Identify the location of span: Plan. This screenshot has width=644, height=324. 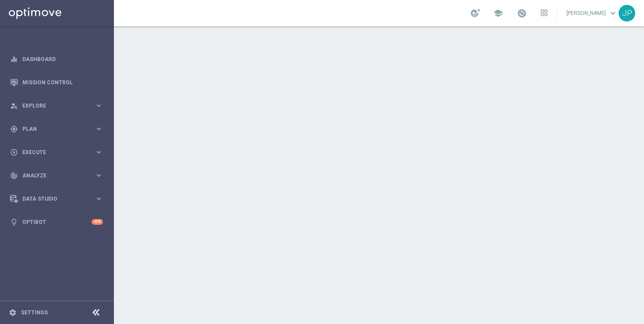
(58, 129).